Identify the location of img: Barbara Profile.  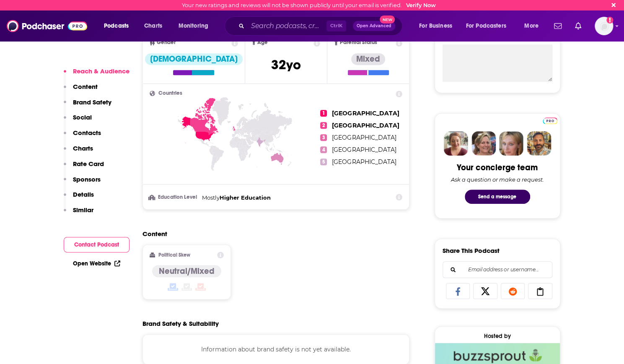
(484, 143).